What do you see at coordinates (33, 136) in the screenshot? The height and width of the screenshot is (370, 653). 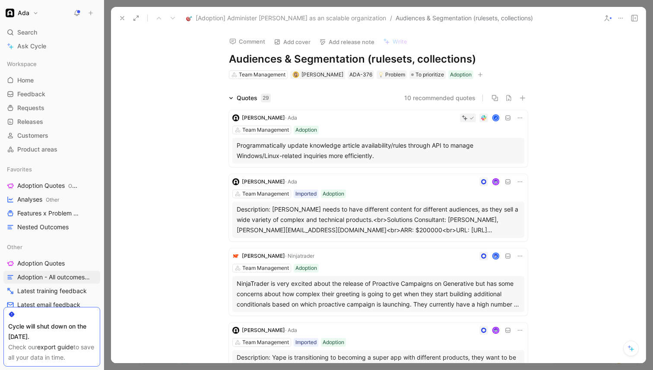 I see `span: Customers` at bounding box center [33, 136].